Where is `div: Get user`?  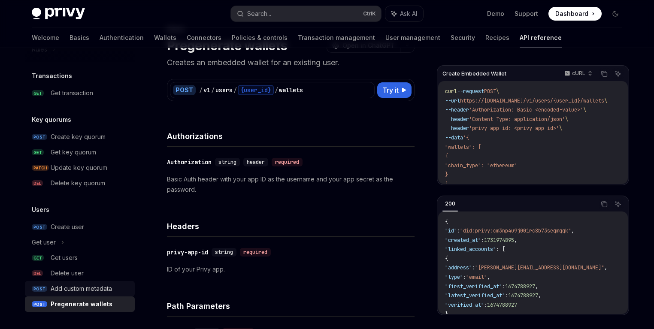
div: Get user is located at coordinates (44, 242).